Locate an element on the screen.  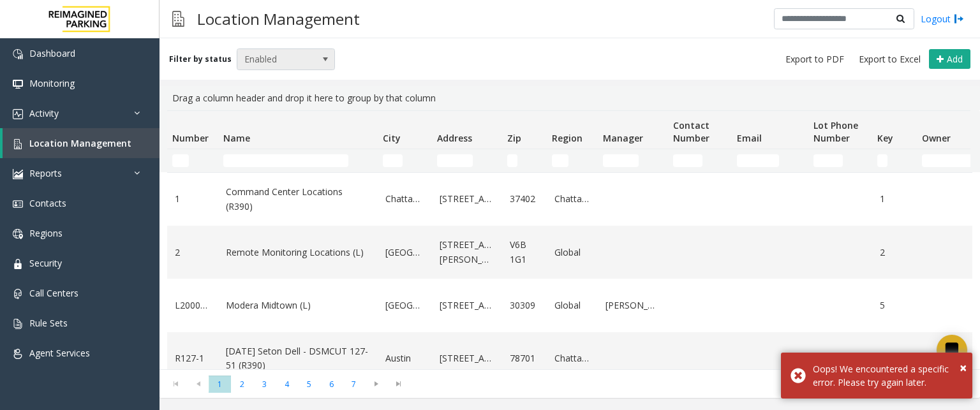
td: Number Filter is located at coordinates (192, 161).